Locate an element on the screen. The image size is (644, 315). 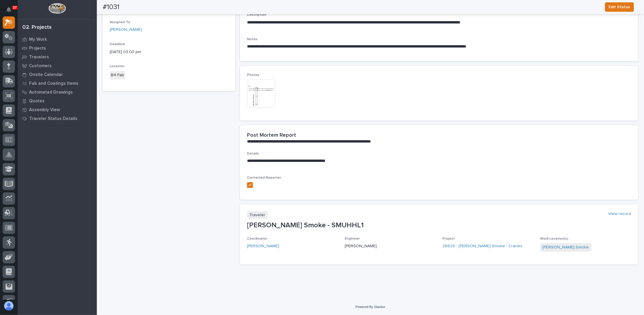
span: Project is located at coordinates (449, 238).